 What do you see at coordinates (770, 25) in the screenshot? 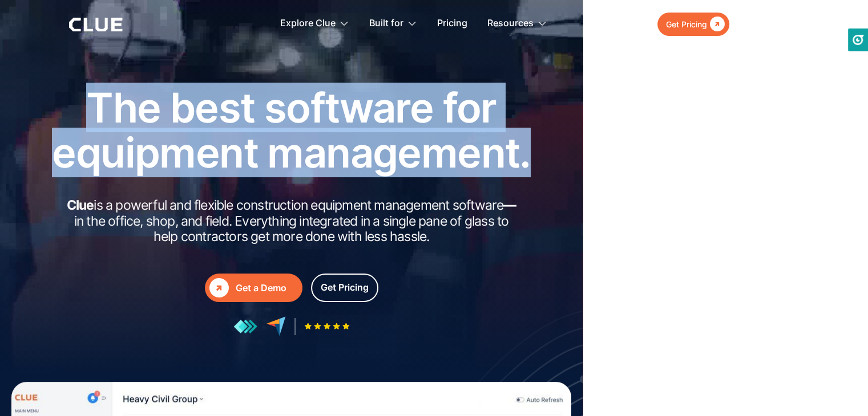
I see `a: Login` at bounding box center [770, 25].